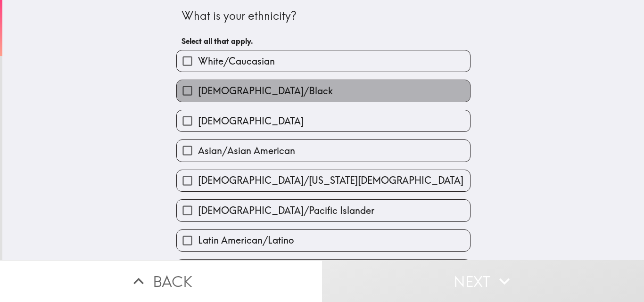  I want to click on button: Latin American/Latino, so click(324, 240).